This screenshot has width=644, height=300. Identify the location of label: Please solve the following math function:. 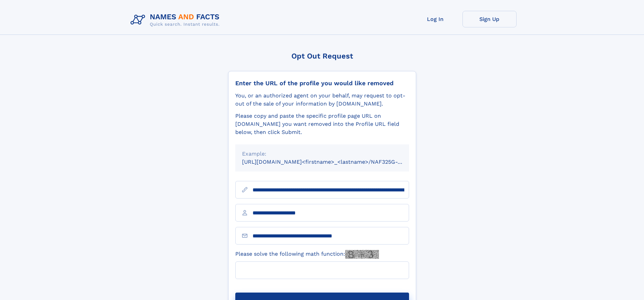
(307, 254).